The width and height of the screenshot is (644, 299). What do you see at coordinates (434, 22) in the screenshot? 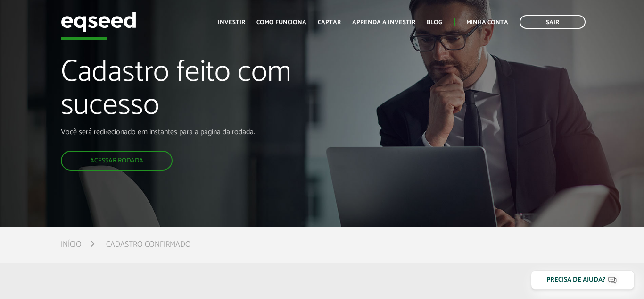
I see `a: Blog` at bounding box center [434, 22].